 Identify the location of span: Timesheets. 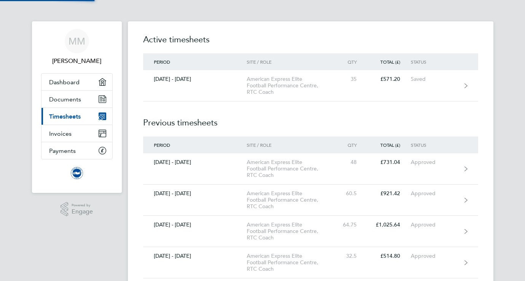
(65, 116).